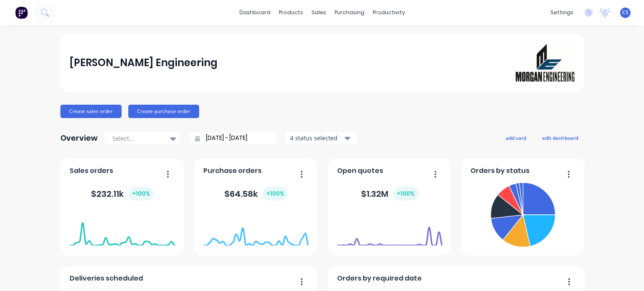 Image resolution: width=644 pixels, height=291 pixels. Describe the element at coordinates (321, 138) in the screenshot. I see `button: 4 status selected` at that location.